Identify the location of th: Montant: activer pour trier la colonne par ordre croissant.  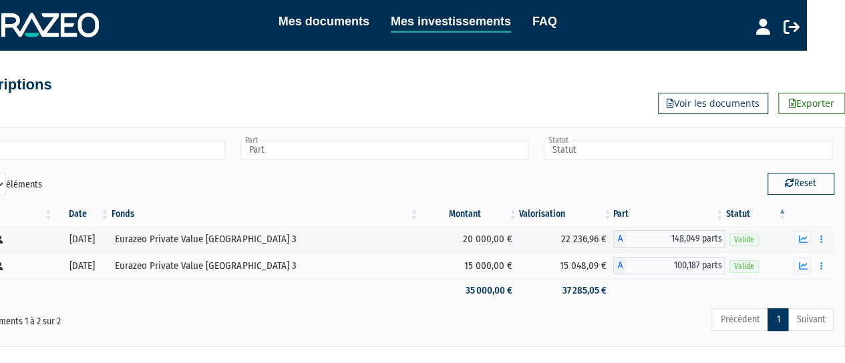
(469, 214).